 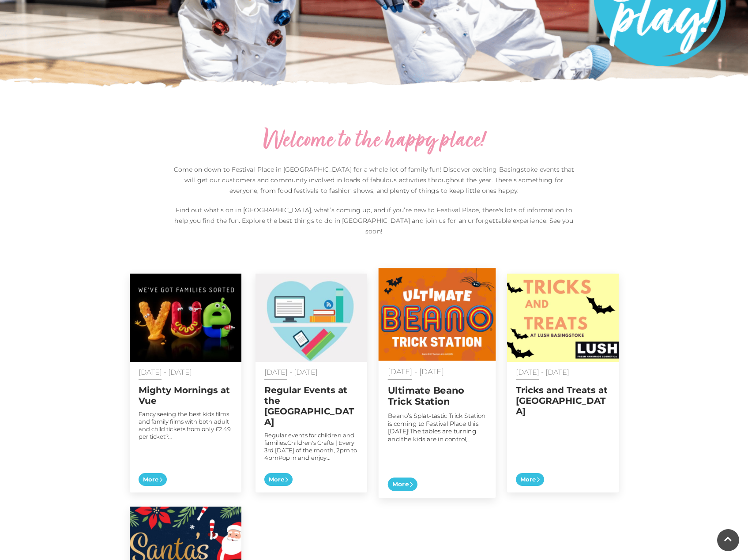 I want to click on p: Fancy seeing the best kids films and family films with both adult and child tickets from only £2...., so click(x=185, y=425).